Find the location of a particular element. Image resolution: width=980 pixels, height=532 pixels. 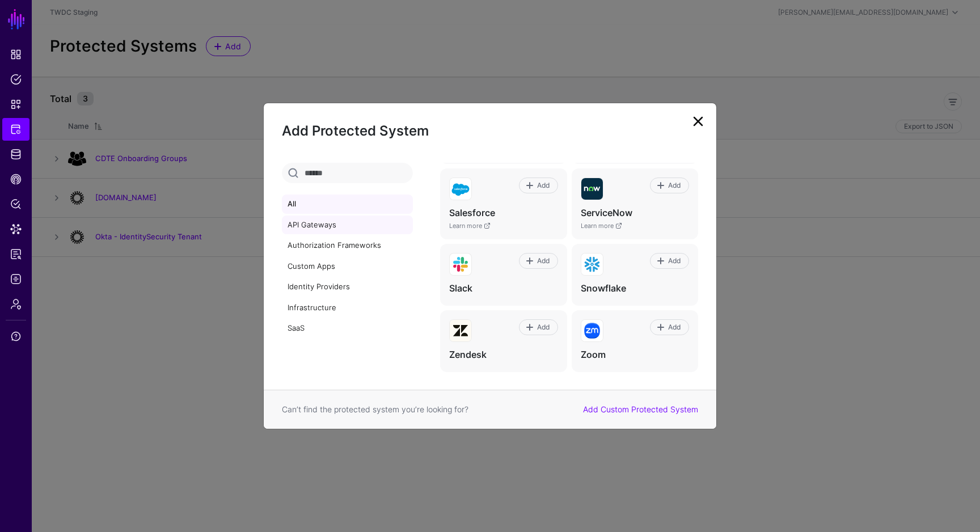

span: Can’t find the protected system you’re looking for? is located at coordinates (375, 409).